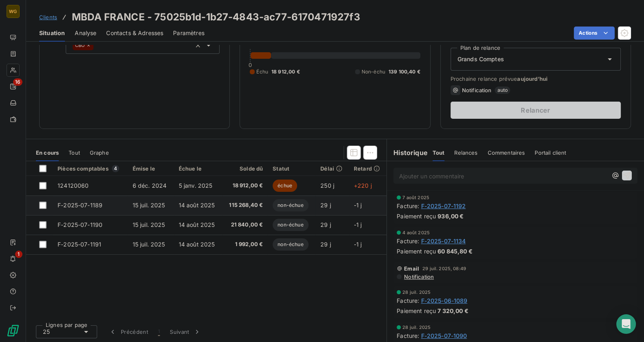 The height and width of the screenshot is (342, 644). Describe the element at coordinates (443, 335) in the screenshot. I see `span: F-2025-07-1090` at that location.